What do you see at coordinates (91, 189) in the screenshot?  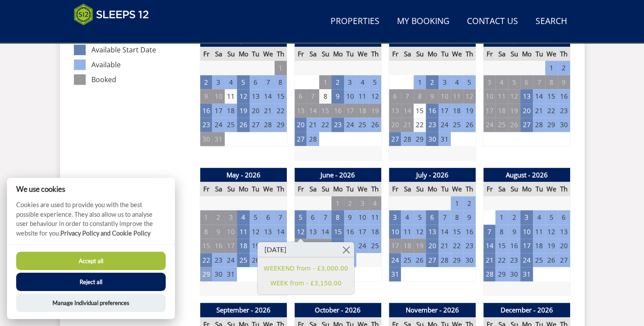 I see `h2: We use cookies` at bounding box center [91, 189].